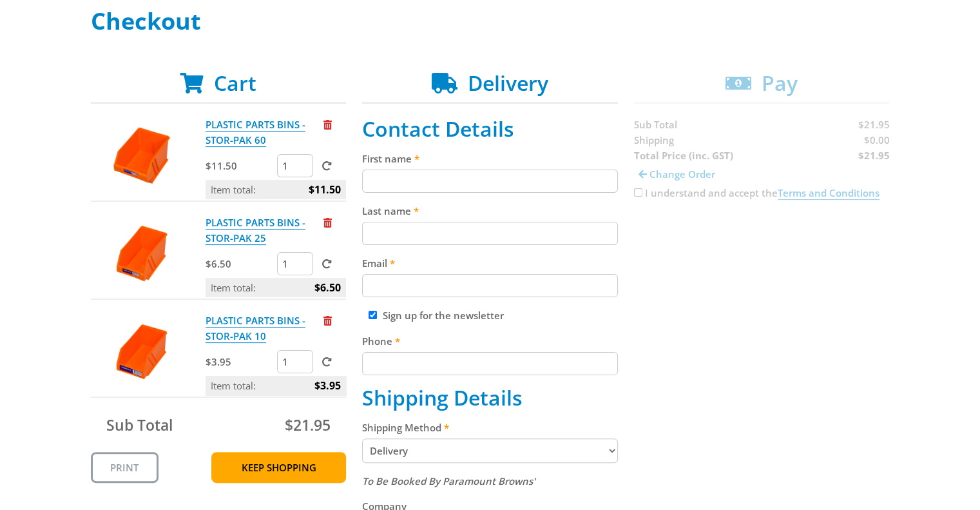 The image size is (980, 510). I want to click on label: Last name, so click(490, 211).